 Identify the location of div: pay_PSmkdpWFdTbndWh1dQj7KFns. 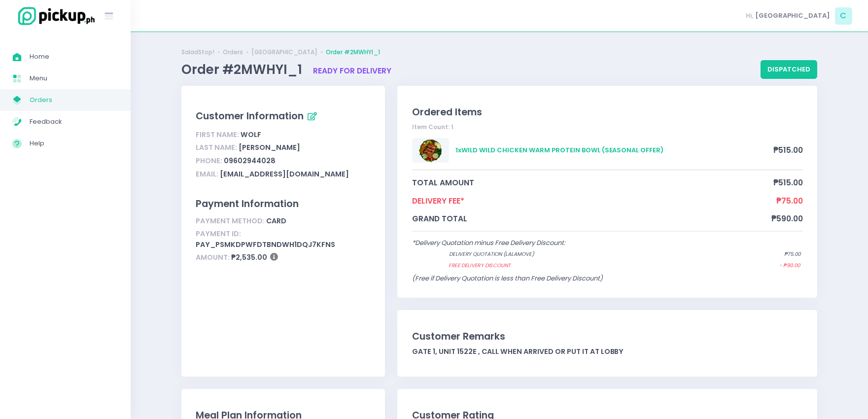
(283, 239).